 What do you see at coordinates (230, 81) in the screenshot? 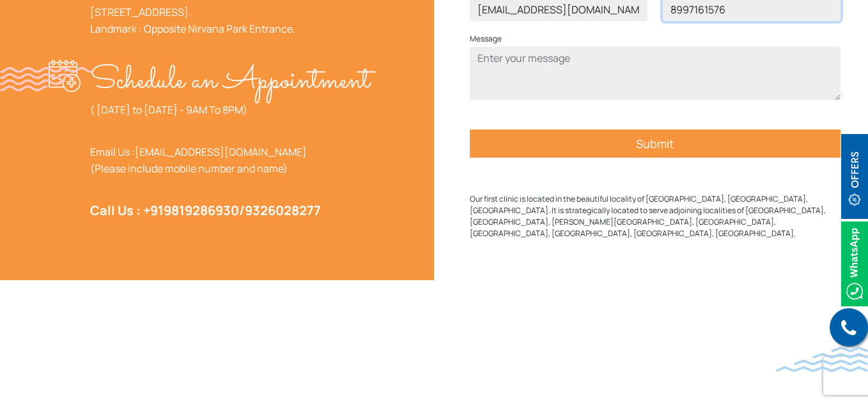
I see `p: Schedule an Appointment` at bounding box center [230, 81].